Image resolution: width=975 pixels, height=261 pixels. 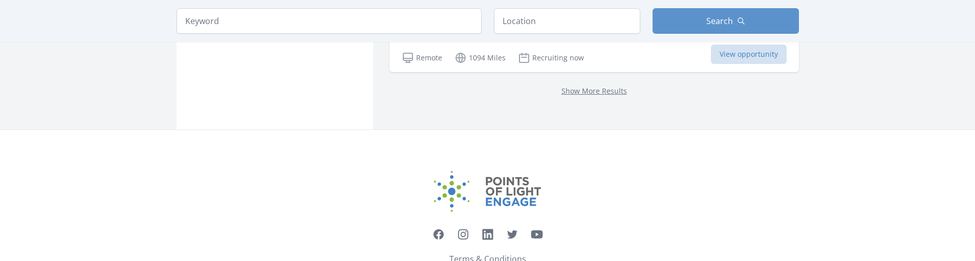 I want to click on span: Search, so click(x=719, y=21).